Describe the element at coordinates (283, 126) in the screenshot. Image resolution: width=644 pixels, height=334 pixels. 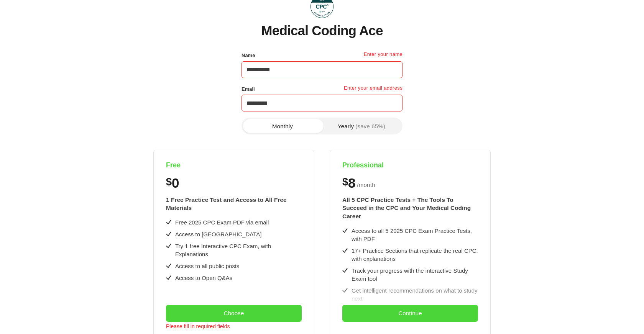
I see `button: Monthly` at that location.